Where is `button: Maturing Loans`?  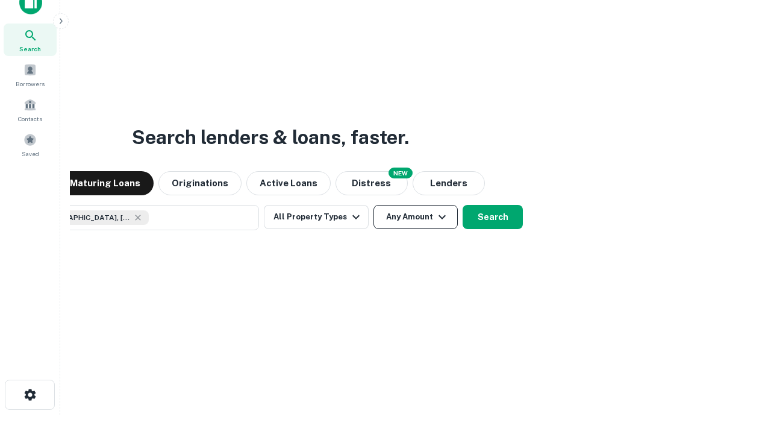
button: Maturing Loans is located at coordinates (105, 183).